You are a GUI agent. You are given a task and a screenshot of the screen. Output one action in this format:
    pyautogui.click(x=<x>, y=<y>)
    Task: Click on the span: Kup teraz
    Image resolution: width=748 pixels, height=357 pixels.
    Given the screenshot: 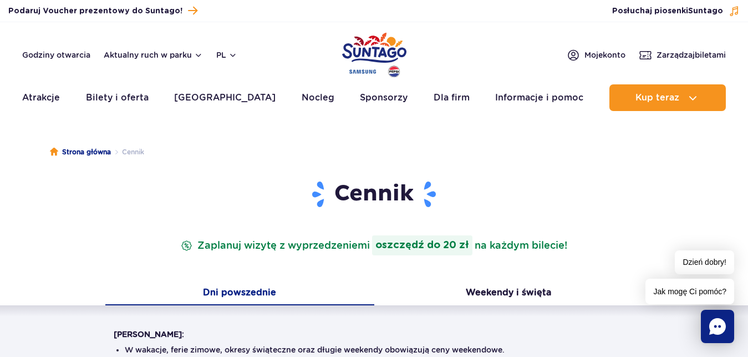 What is the action you would take?
    pyautogui.click(x=657, y=98)
    